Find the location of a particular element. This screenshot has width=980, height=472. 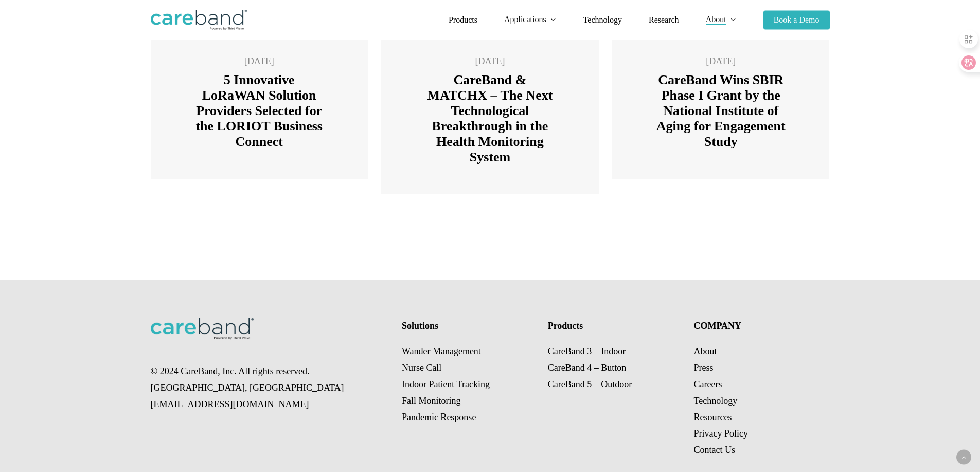

a: Products is located at coordinates (463, 20).